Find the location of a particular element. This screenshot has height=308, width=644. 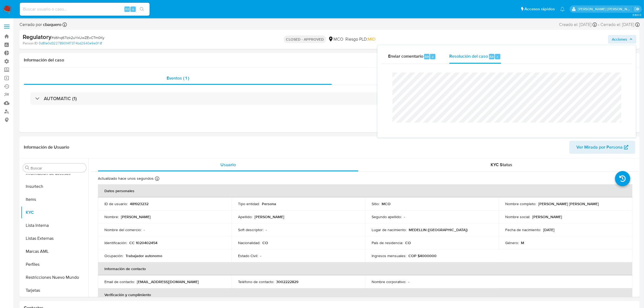

span: Acciones is located at coordinates (619, 39).